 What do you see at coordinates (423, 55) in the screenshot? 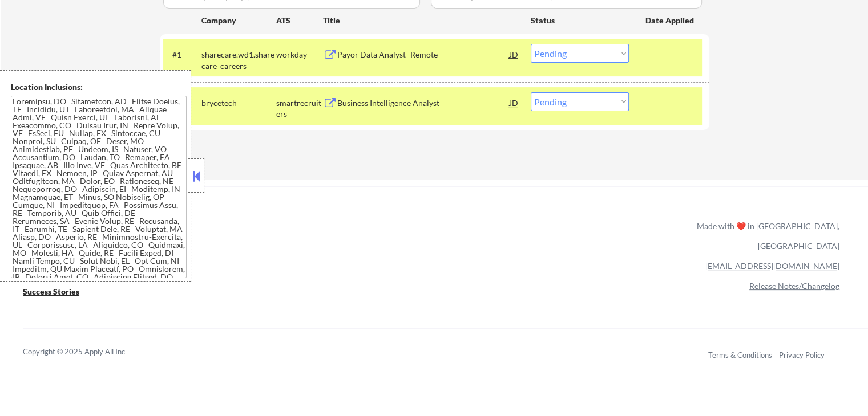
I see `div: Payor Data Analyst- Remote` at bounding box center [423, 55].